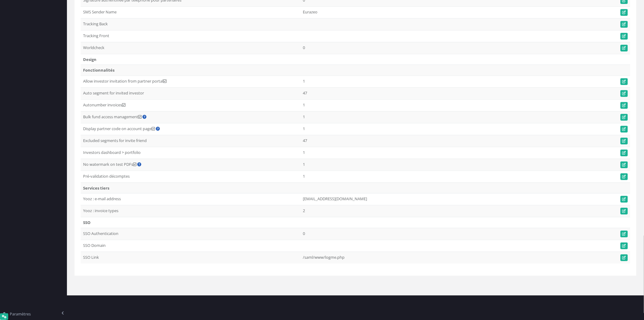  Describe the element at coordinates (190, 129) in the screenshot. I see `td: Display partner code on account page` at that location.